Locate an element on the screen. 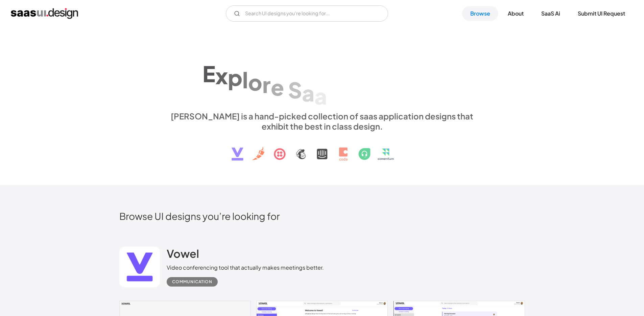 The width and height of the screenshot is (644, 316). div: l is located at coordinates (245, 80).